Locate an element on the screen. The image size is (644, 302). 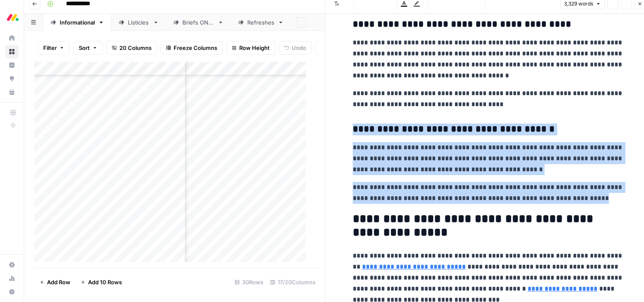
a: Browse is located at coordinates (12, 52).